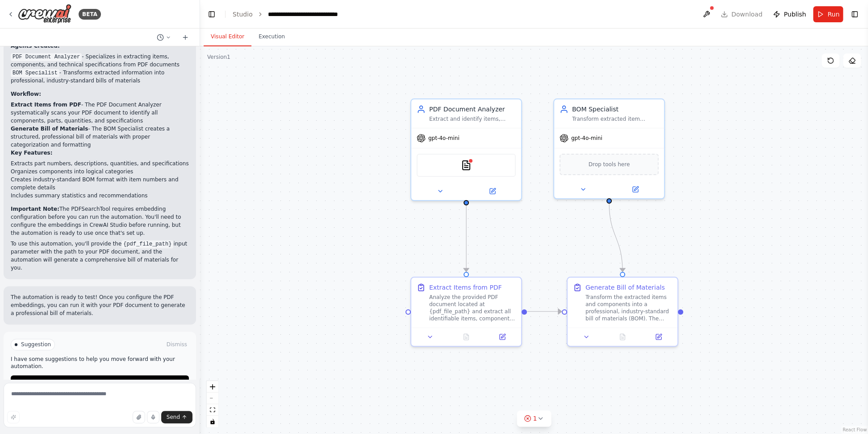 This screenshot has height=434, width=868. What do you see at coordinates (242, 15) in the screenshot?
I see `a: Studio` at bounding box center [242, 15].